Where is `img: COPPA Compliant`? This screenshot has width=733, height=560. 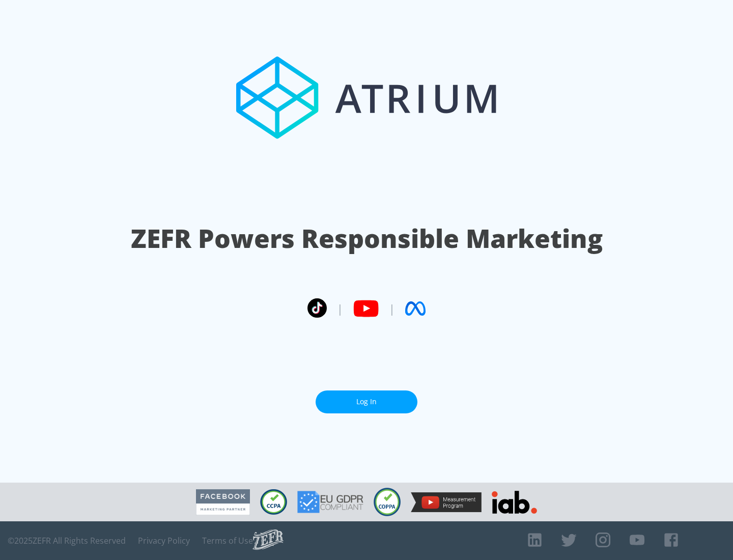
img: COPPA Compliant is located at coordinates (387, 502).